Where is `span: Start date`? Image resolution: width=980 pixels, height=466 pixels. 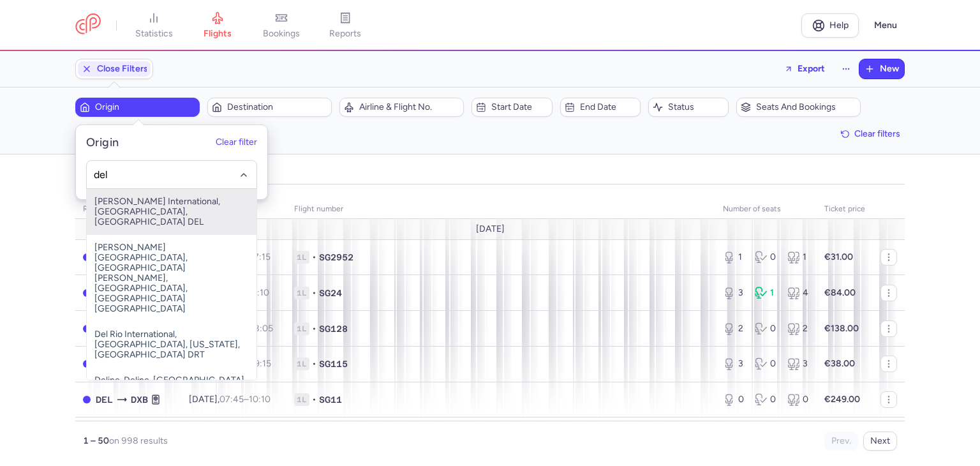 span: Start date is located at coordinates (519, 107).